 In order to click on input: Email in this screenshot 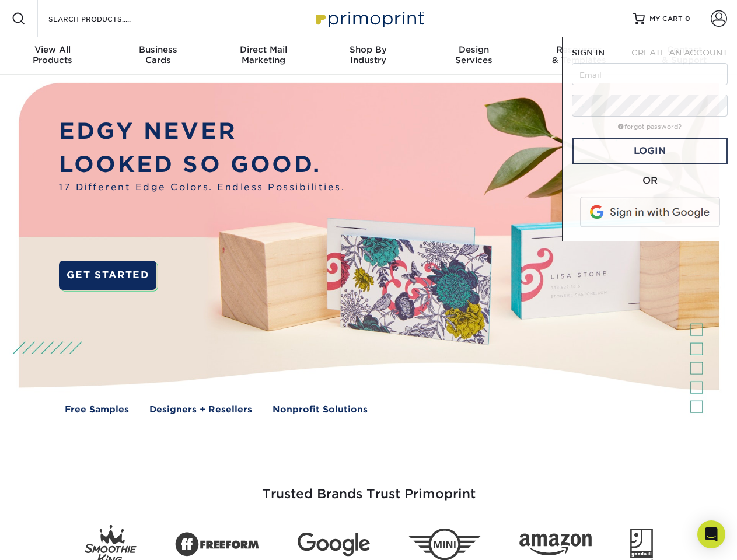, I will do `click(650, 74)`.